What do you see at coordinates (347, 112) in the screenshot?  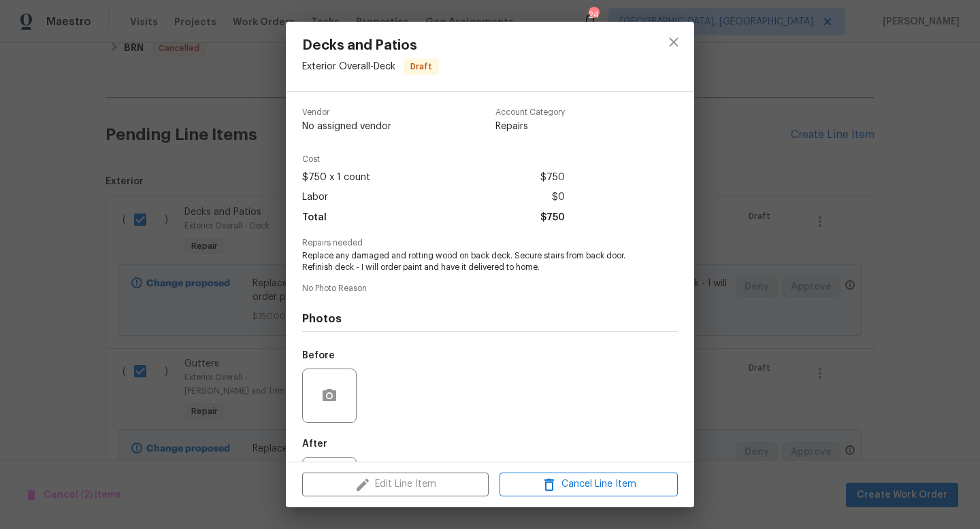 I see `span: Vendor` at bounding box center [347, 112].